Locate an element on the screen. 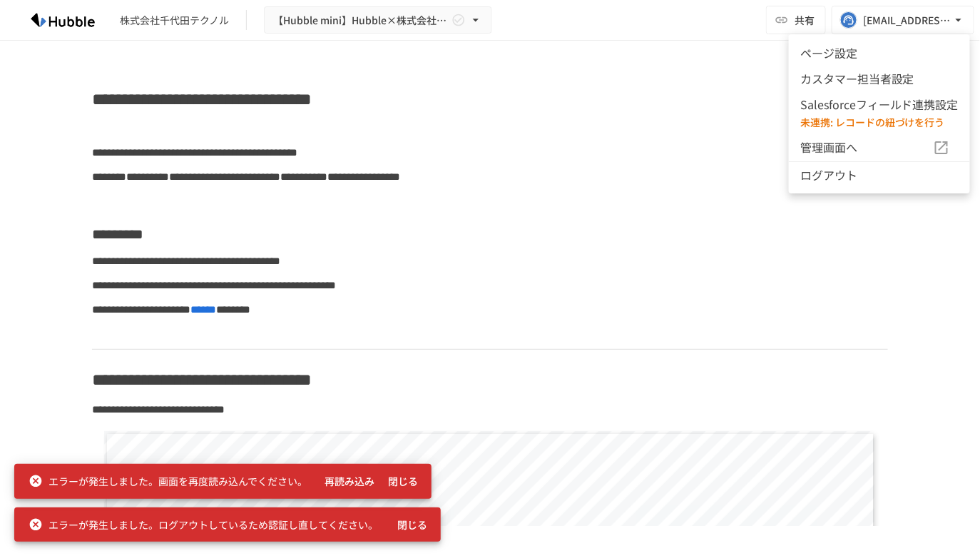 The width and height of the screenshot is (980, 556). span: 管理画面へ is located at coordinates (867, 148).